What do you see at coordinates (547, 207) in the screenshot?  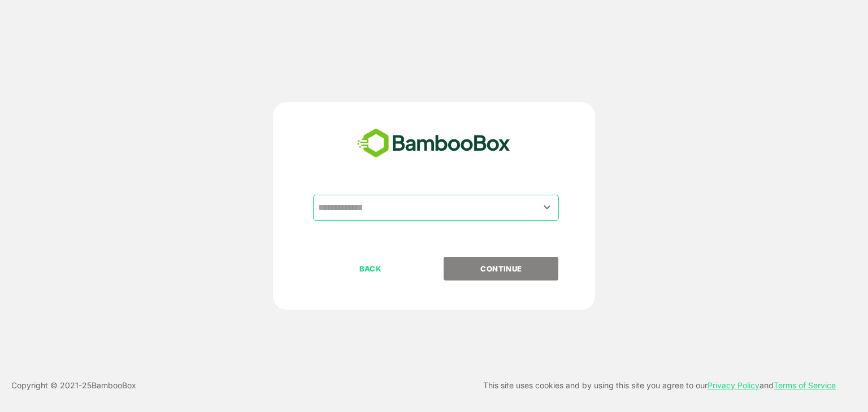 I see `button: Open` at bounding box center [547, 207].